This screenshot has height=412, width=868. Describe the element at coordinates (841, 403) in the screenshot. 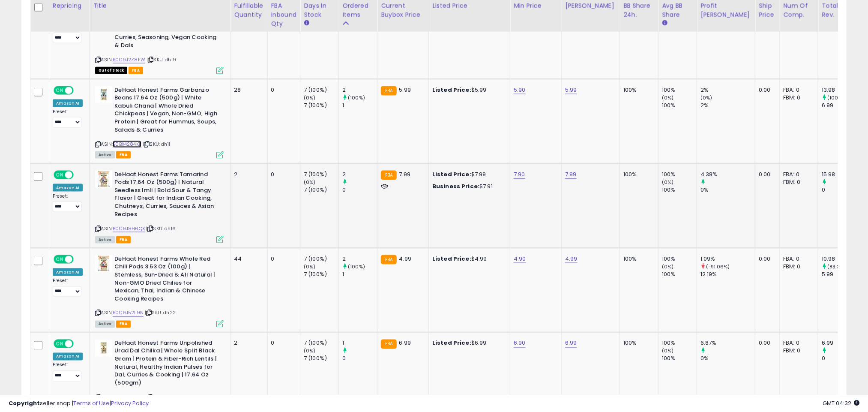

I see `span: 2025-09-8 04:32 GMT` at that location.